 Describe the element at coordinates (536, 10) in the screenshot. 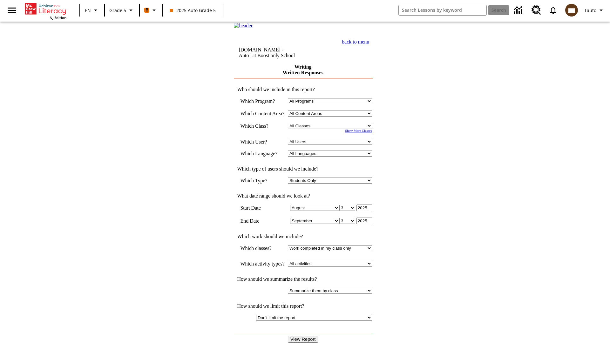

I see `a: Resource Center, Will open in new tab` at that location.